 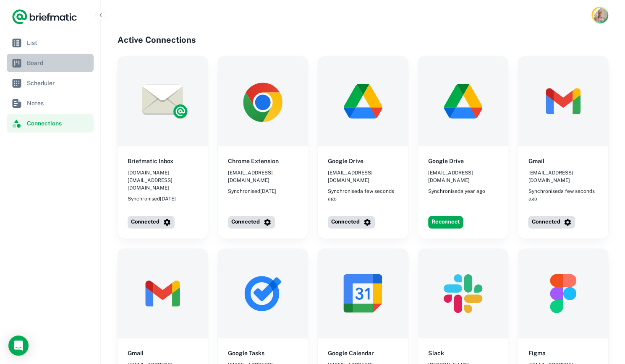 What do you see at coordinates (246, 353) in the screenshot?
I see `h6: Google Tasks` at bounding box center [246, 353].